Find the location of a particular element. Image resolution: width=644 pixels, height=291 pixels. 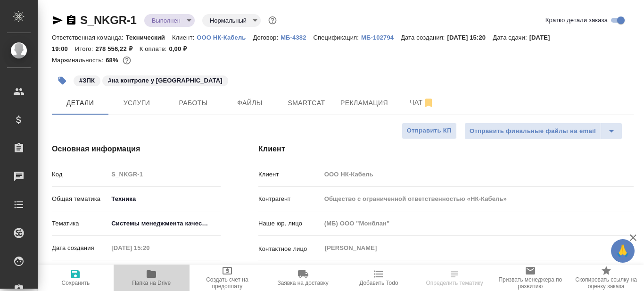

div: Техника is located at coordinates (164, 199).